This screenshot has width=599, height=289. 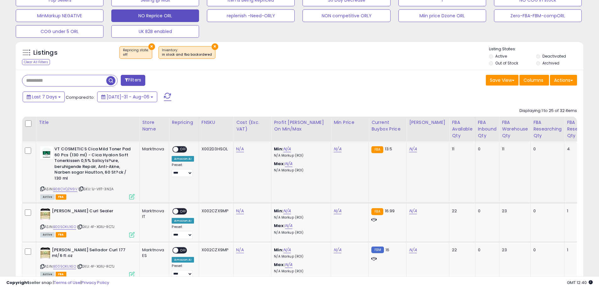 What do you see at coordinates (576, 250) in the screenshot?
I see `div: 1` at bounding box center [576, 250].